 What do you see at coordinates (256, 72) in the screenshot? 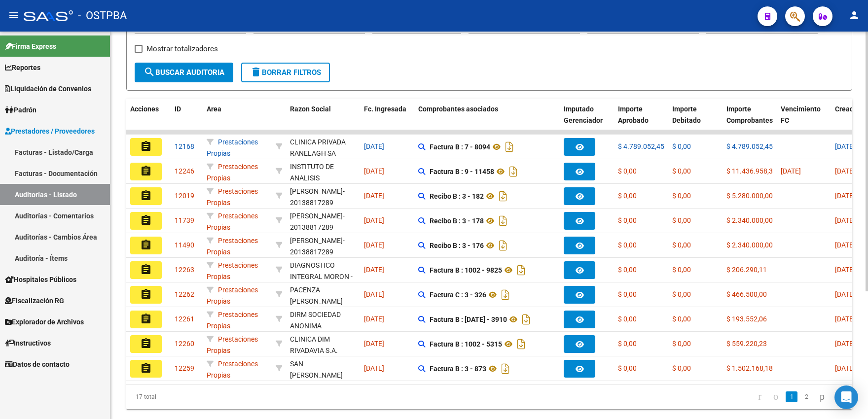
I see `mat-icon: delete` at bounding box center [256, 72].